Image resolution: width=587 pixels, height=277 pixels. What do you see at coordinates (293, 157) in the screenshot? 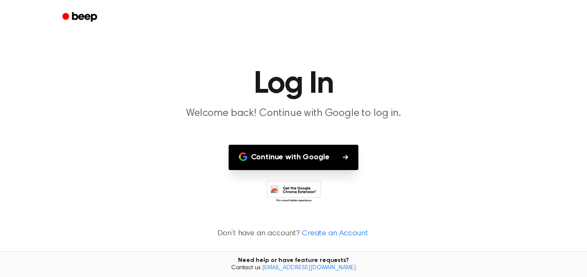
I see `button: Continue with Google` at bounding box center [293, 157].